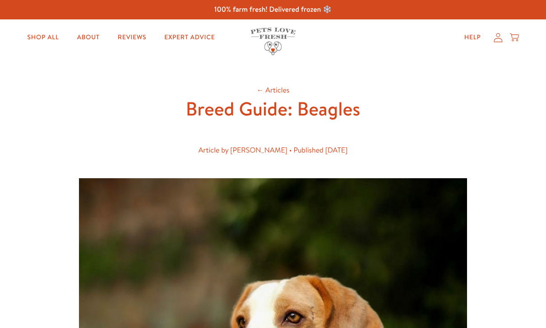 This screenshot has width=546, height=328. Describe the element at coordinates (132, 37) in the screenshot. I see `a: Reviews` at that location.